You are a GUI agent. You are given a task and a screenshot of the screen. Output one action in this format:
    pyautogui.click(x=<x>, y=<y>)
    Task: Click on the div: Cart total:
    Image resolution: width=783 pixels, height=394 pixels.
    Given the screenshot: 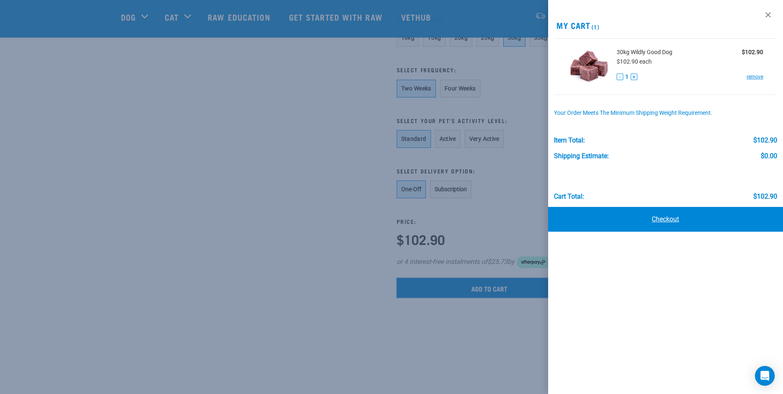 What is the action you would take?
    pyautogui.click(x=569, y=196)
    